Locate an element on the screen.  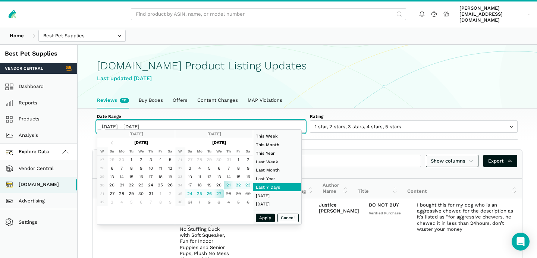
td: 14 is located at coordinates (122, 176).